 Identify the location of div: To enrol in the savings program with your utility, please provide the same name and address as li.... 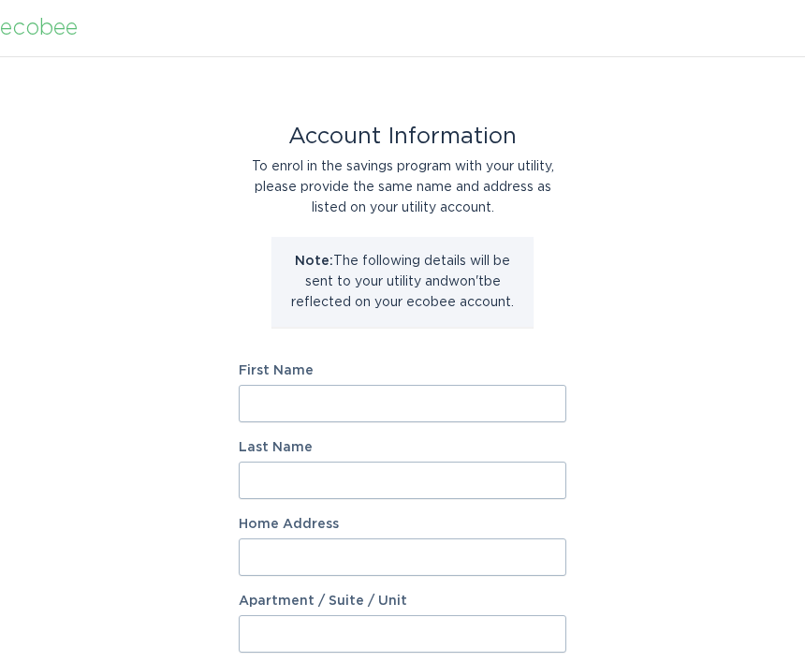
(402, 187).